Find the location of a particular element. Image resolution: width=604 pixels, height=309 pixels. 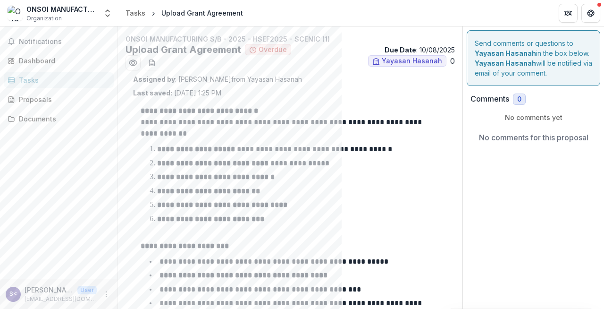

span: 0 is located at coordinates (519, 99).